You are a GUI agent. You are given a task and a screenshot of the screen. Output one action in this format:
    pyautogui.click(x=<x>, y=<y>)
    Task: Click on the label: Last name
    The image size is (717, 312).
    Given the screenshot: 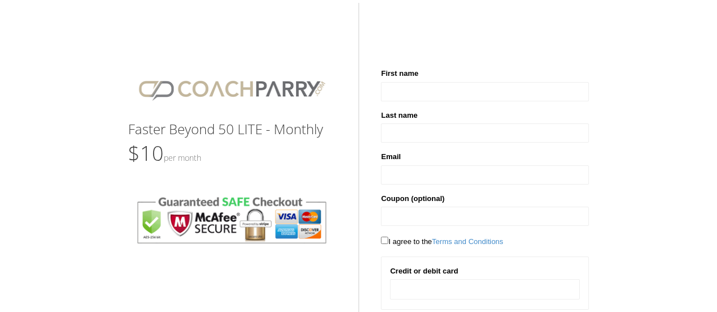 What is the action you would take?
    pyautogui.click(x=399, y=116)
    